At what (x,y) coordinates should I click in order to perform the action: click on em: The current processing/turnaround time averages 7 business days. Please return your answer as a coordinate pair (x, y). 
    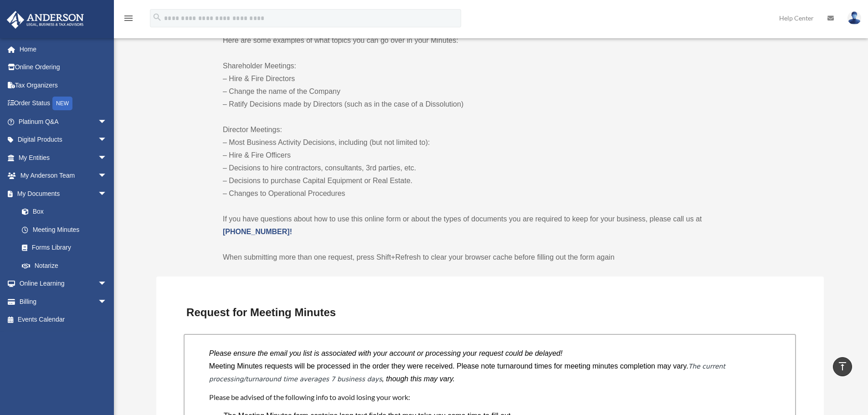
    Looking at the image, I should click on (467, 373).